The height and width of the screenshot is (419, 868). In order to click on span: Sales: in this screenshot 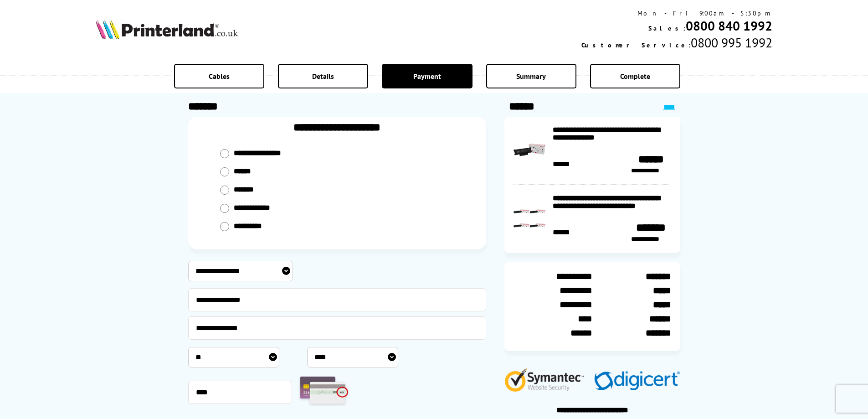, I will do `click(667, 28)`.